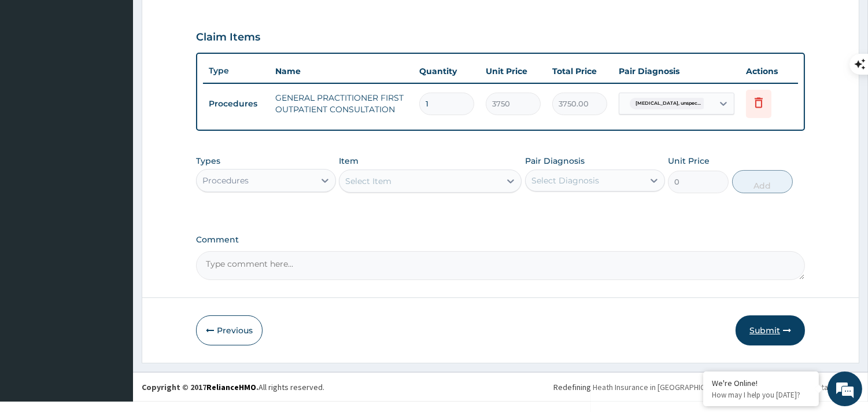  Describe the element at coordinates (236, 71) in the screenshot. I see `th: Type` at that location.